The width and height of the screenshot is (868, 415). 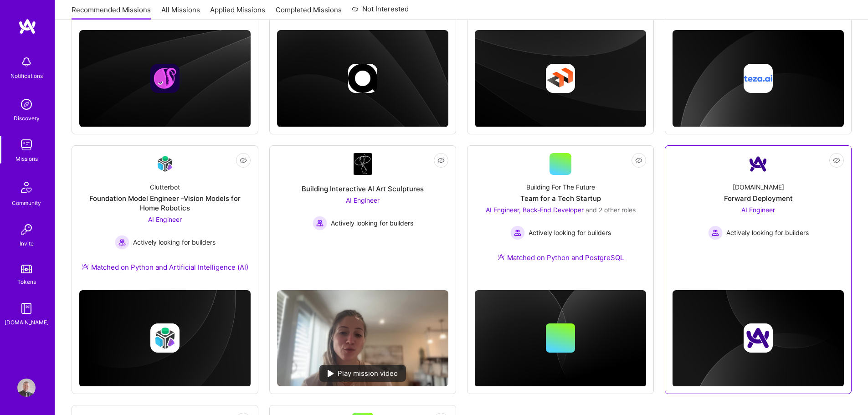 I want to click on a: Company LogoBuilding Interactive AI Art SculpturesAI Engineer Actively looking for buildersActive..., so click(x=363, y=218).